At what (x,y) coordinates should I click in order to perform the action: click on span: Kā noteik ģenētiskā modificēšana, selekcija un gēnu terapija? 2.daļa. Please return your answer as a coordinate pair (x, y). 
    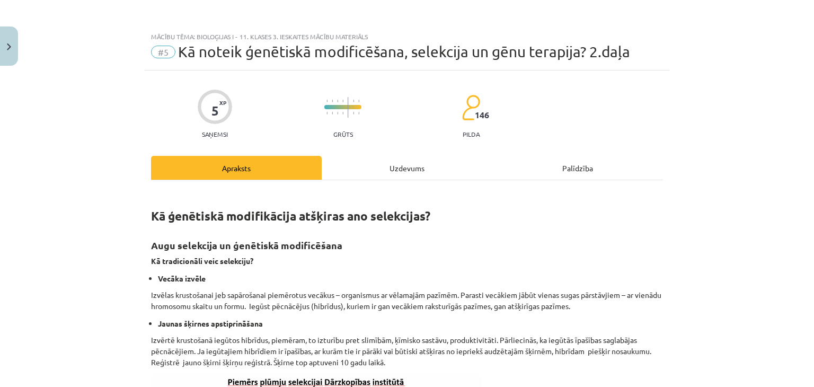
    Looking at the image, I should click on (404, 51).